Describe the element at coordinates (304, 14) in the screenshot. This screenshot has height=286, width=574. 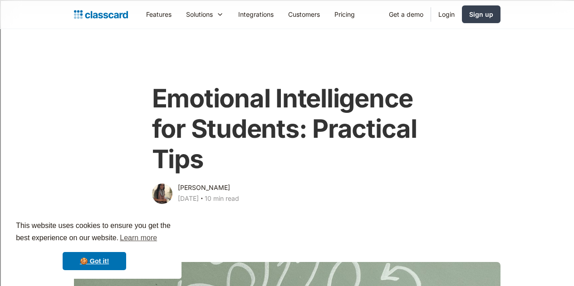
I see `a: Customers` at that location.